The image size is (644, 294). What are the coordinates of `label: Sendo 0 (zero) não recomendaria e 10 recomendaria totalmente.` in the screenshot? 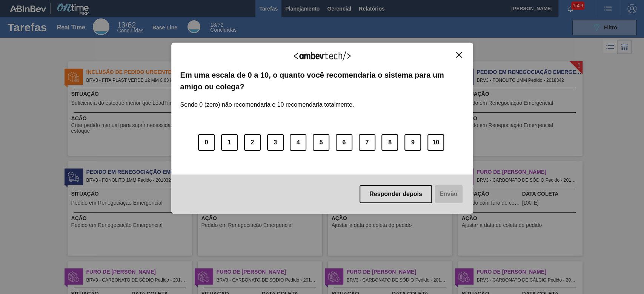 It's located at (267, 100).